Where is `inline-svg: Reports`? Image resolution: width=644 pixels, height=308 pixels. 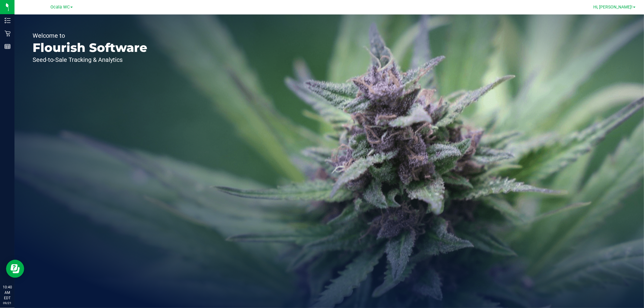 inline-svg: Reports is located at coordinates (8, 46).